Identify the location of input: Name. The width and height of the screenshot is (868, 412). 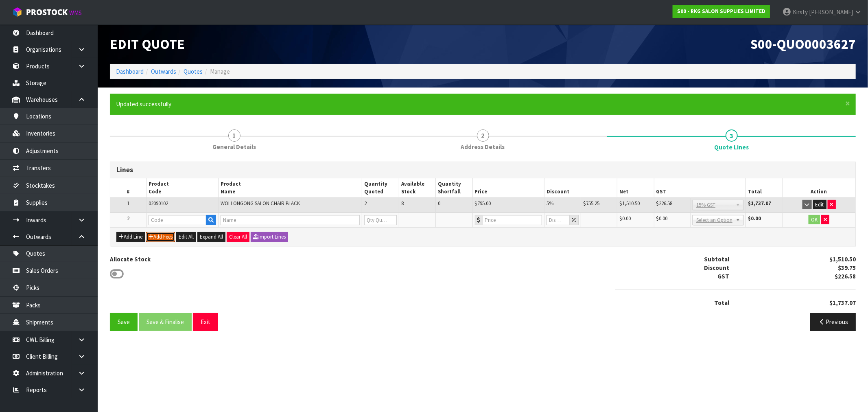
(290, 220).